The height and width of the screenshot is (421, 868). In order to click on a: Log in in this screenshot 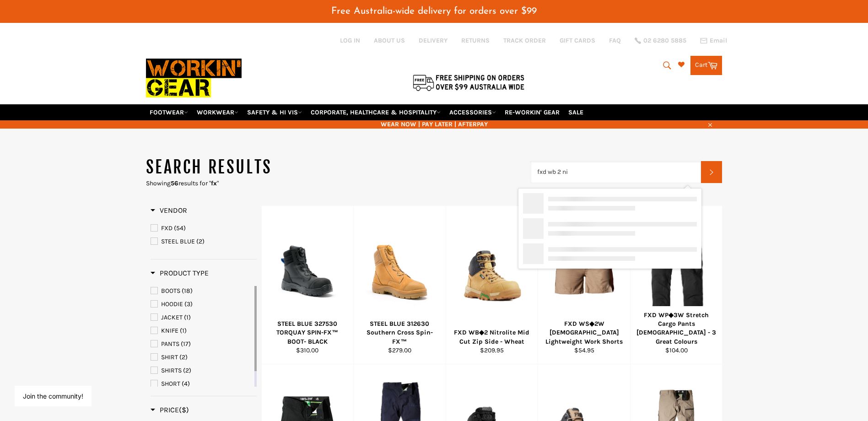, I will do `click(350, 40)`.